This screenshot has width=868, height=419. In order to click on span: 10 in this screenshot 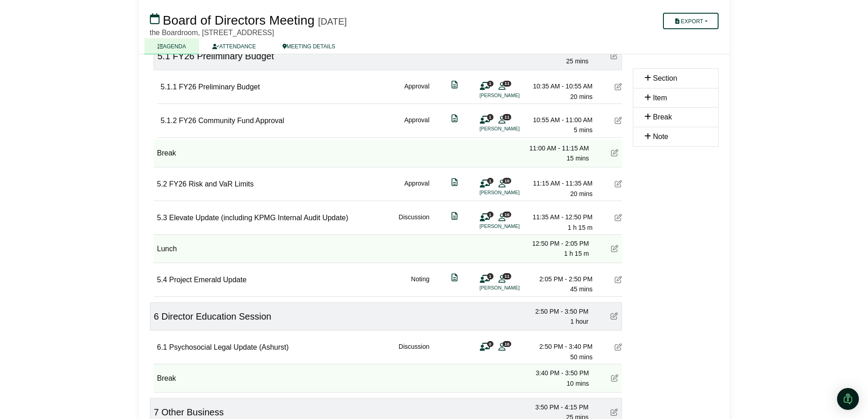, I will do `click(507, 180)`.